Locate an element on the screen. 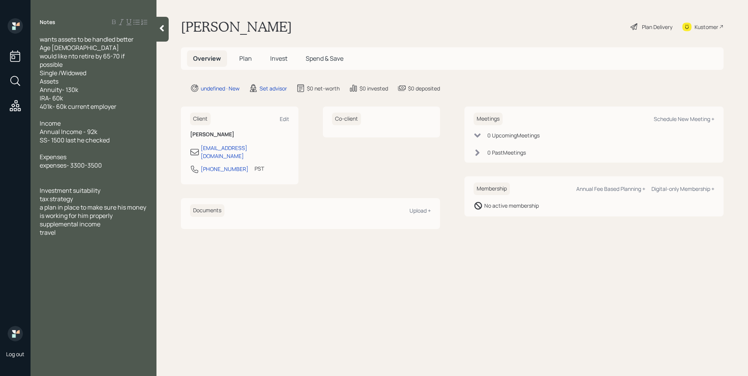  div: $0 deposited is located at coordinates (424, 88).